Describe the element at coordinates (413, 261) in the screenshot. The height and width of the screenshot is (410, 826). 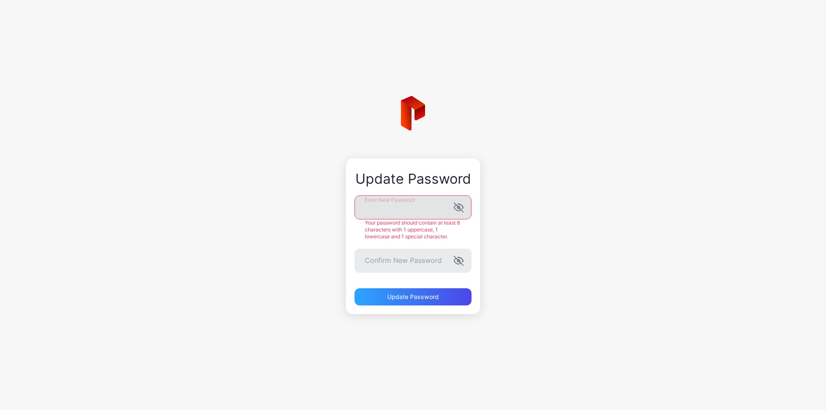
I see `input: Confirm New Password` at that location.